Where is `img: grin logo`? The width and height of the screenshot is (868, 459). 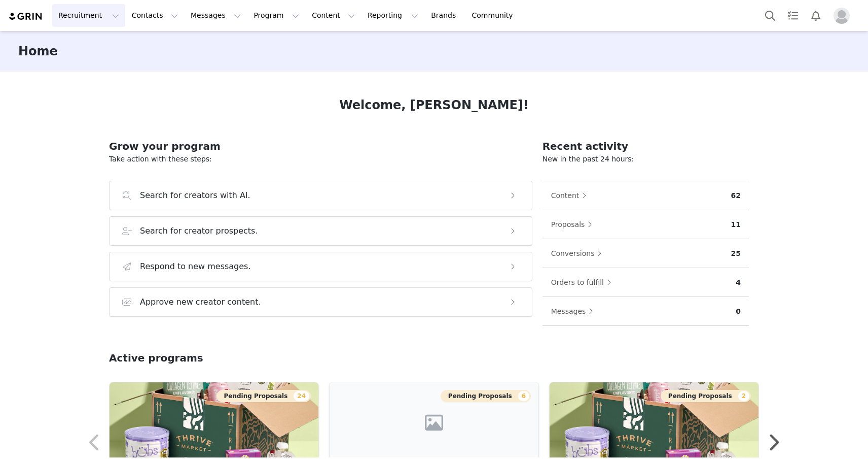 img: grin logo is located at coordinates (26, 16).